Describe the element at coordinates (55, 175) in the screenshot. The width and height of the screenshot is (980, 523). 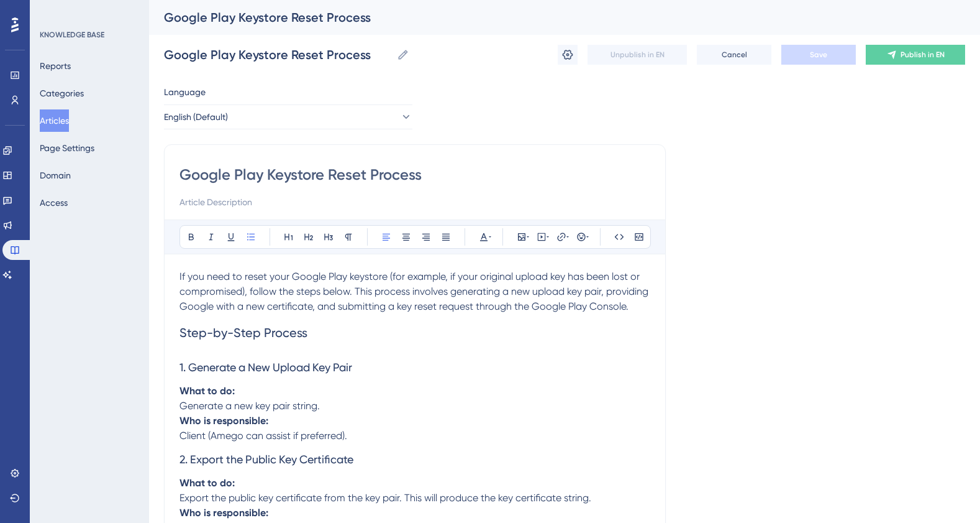
I see `button: Domain` at that location.